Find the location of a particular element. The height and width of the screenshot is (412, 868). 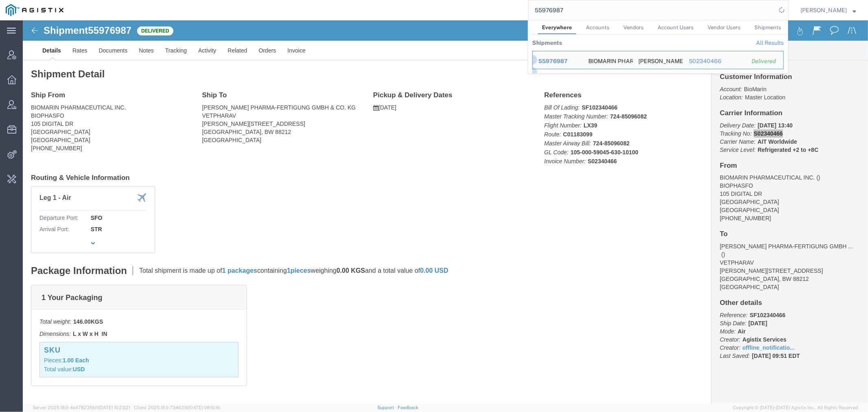

span: Vendors is located at coordinates (634, 27).